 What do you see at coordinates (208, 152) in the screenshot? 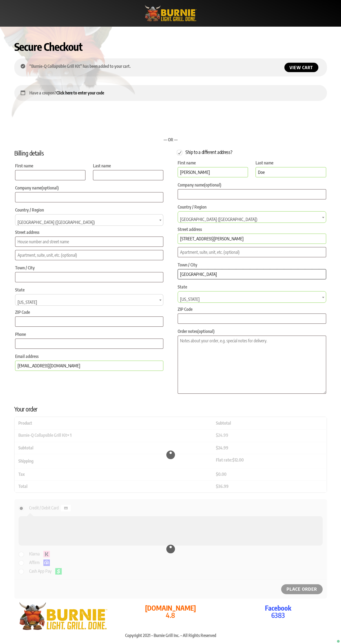
I see `span: Ship to a different address?` at bounding box center [208, 152].